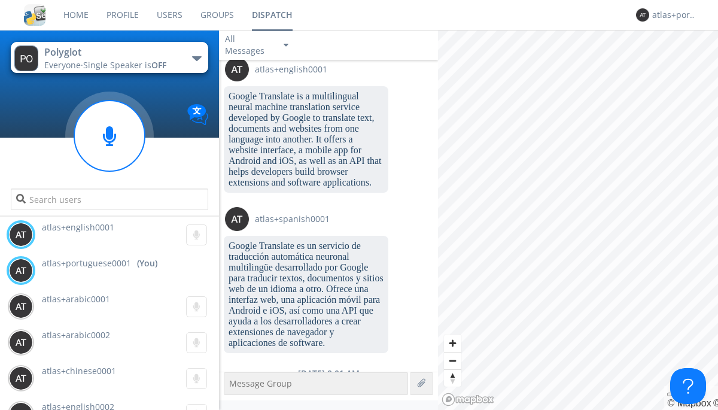  What do you see at coordinates (689, 403) in the screenshot?
I see `a: Mapbox` at bounding box center [689, 403].